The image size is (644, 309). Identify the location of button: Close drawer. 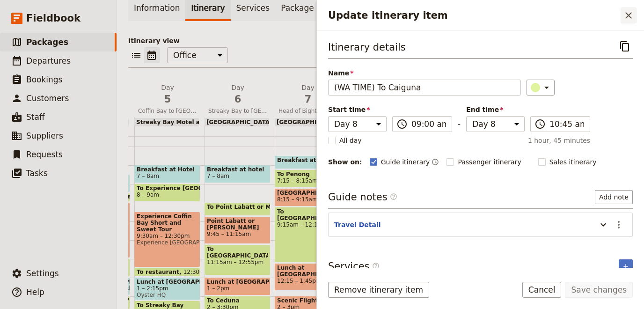
(628, 16).